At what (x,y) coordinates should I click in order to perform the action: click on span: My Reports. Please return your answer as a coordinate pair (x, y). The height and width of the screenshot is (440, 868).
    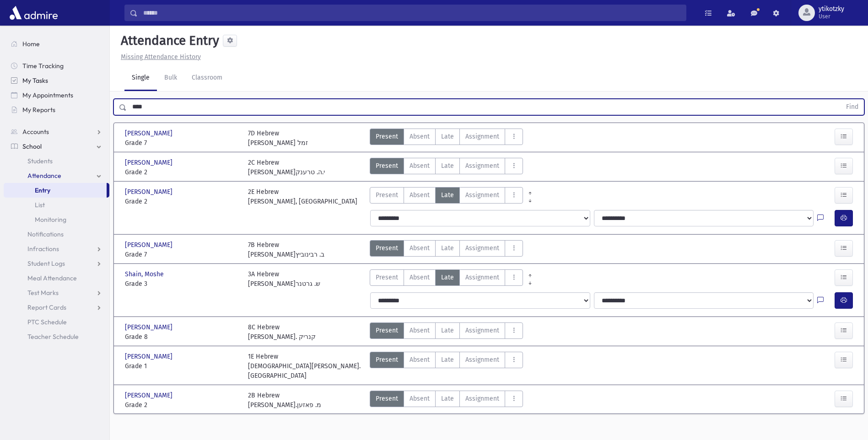
    Looking at the image, I should click on (39, 110).